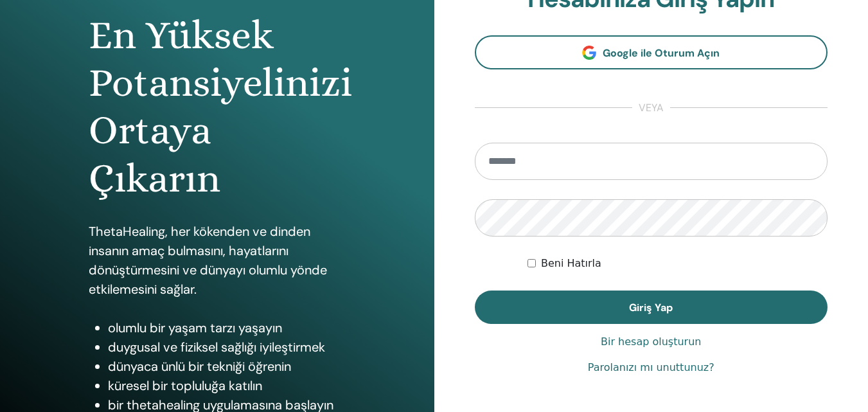 This screenshot has width=868, height=412. Describe the element at coordinates (185, 386) in the screenshot. I see `font: küresel bir topluluğa katılın` at that location.